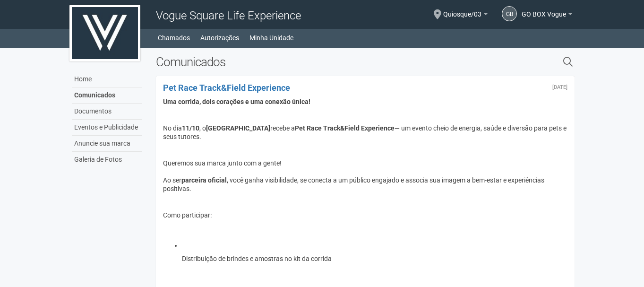  What do you see at coordinates (365, 132) in the screenshot?
I see `p: No dia , o recebe a — um evento cheio de energia, saúde e diversão para pets e seus tutores.` at bounding box center [365, 132].